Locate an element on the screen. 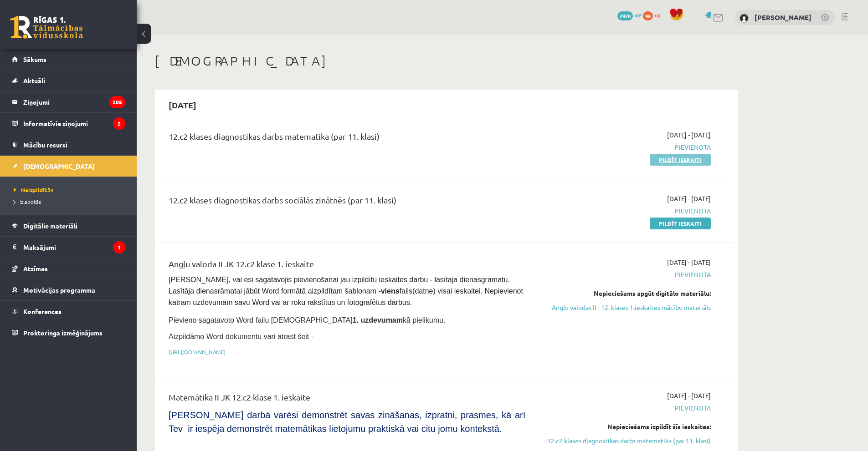 This screenshot has height=451, width=868. a: Maksājumi1 is located at coordinates (68, 247).